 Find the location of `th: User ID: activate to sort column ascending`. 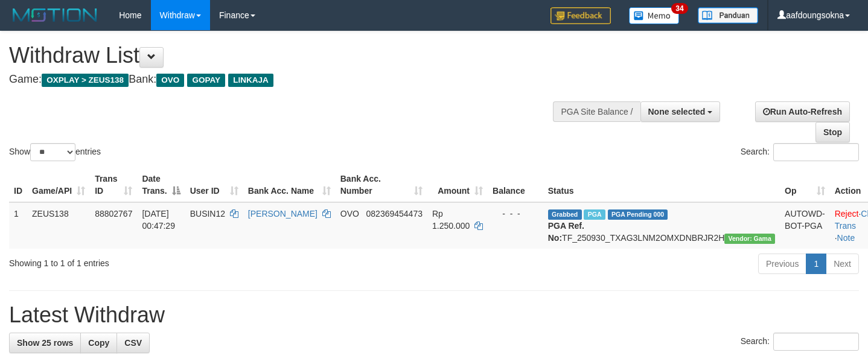

th: User ID: activate to sort column ascending is located at coordinates (214, 184).